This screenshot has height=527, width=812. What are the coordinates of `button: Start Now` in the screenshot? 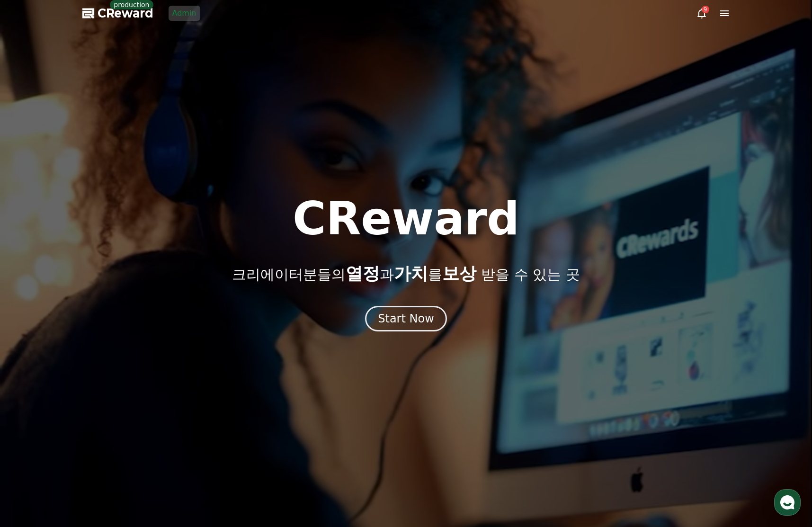 It's located at (406, 319).